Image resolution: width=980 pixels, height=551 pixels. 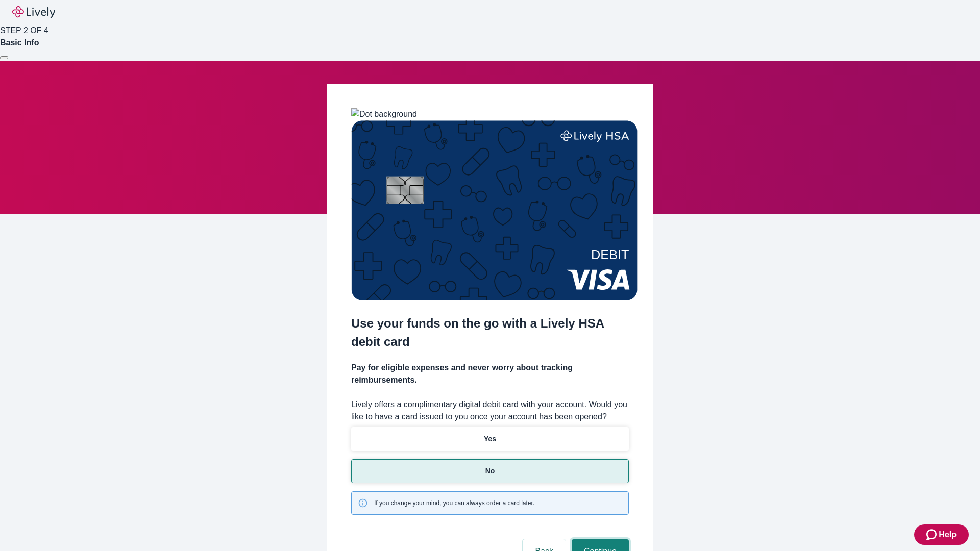 I want to click on span: If you change your mind, you can always order a card later., so click(x=454, y=503).